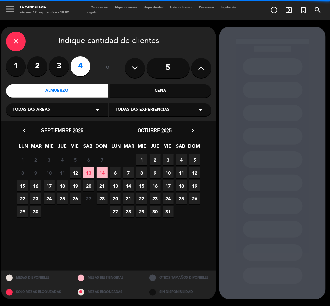  What do you see at coordinates (109, 292) in the screenshot?
I see `div: MESAS BLOQUEADAS` at bounding box center [109, 292].